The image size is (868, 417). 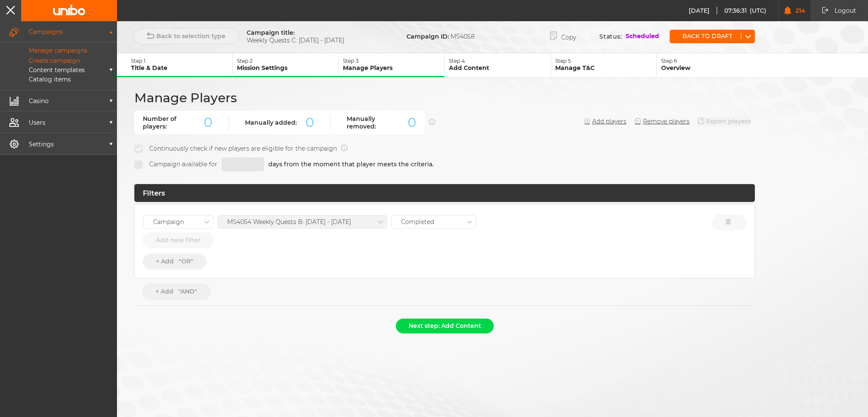 I want to click on p: Manage Players, so click(x=393, y=68).